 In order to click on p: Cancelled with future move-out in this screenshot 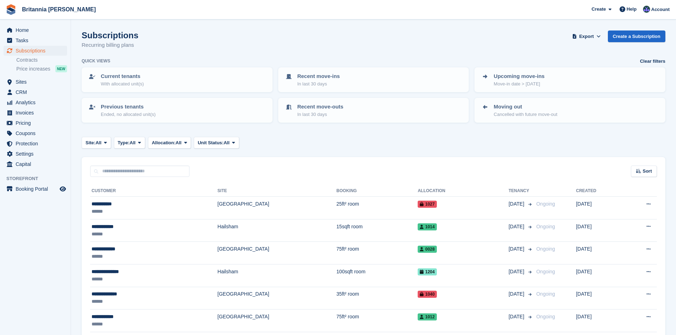, I will do `click(525, 115)`.